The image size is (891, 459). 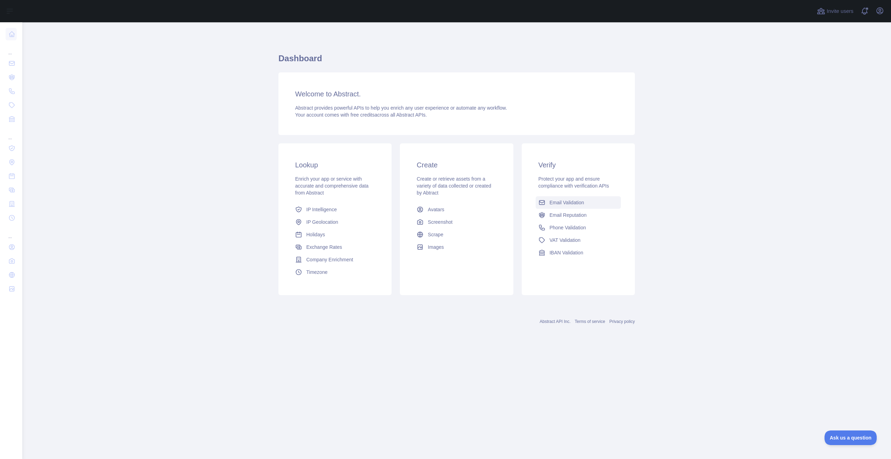 I want to click on span: Phone Validation, so click(x=568, y=228).